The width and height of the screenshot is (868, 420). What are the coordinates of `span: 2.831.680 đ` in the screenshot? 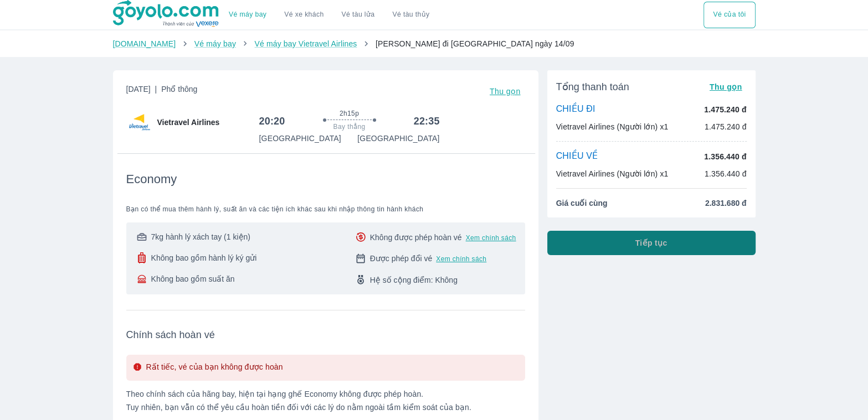 It's located at (725, 203).